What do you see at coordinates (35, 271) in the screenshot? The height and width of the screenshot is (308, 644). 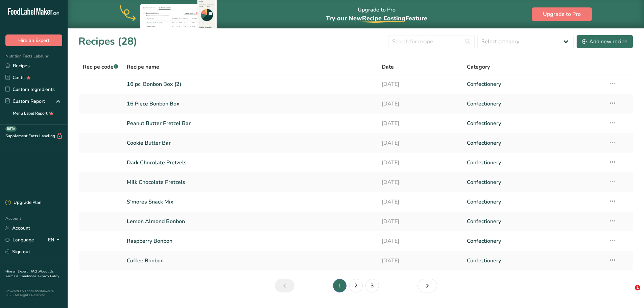 I see `a: FAQ .` at bounding box center [35, 271].